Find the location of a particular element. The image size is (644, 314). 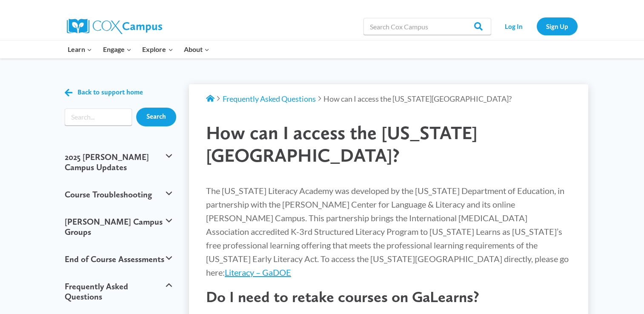

form: Search form is located at coordinates (98, 117).